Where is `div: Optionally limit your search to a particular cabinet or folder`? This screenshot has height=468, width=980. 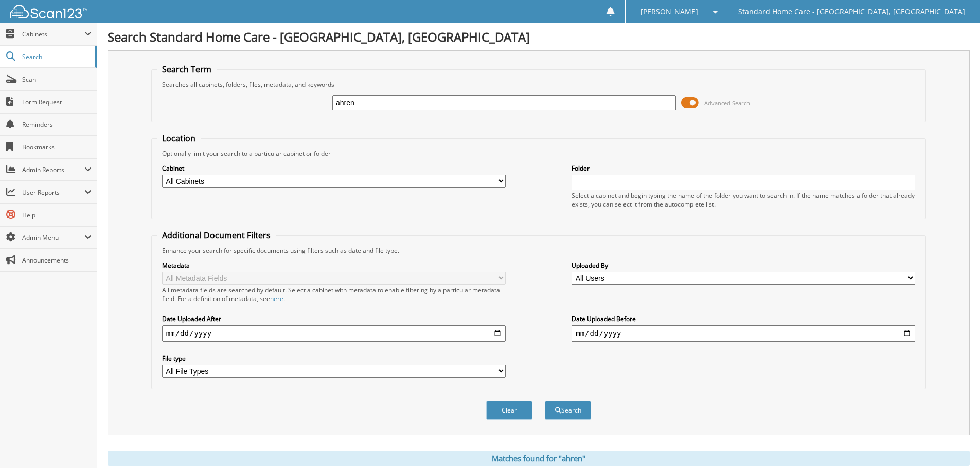
div: Optionally limit your search to a particular cabinet or folder is located at coordinates (539, 153).